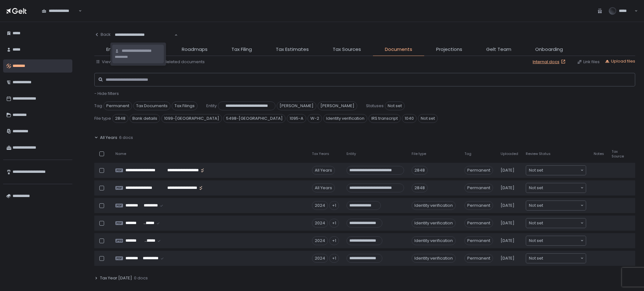  I want to click on span: All Years, so click(109, 138).